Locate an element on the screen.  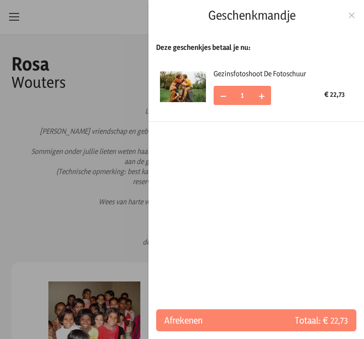
div: Gezinsfotoshoot De Fotoschuur is located at coordinates (279, 73).